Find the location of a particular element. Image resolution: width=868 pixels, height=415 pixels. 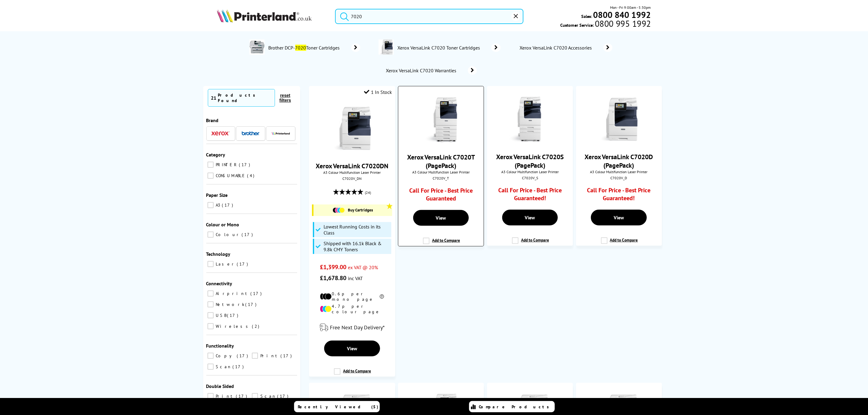

span: Double Sided is located at coordinates (220, 386).